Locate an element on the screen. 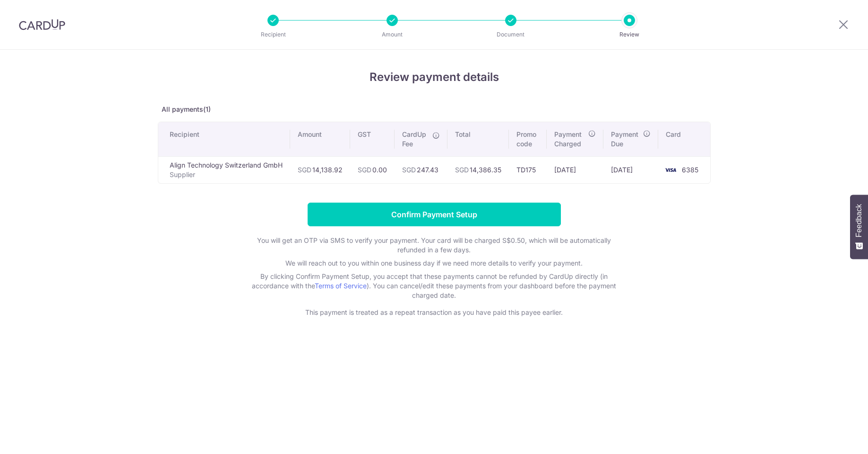 Image resolution: width=868 pixels, height=454 pixels. input: Confirm Payment Setup is located at coordinates (434, 215).